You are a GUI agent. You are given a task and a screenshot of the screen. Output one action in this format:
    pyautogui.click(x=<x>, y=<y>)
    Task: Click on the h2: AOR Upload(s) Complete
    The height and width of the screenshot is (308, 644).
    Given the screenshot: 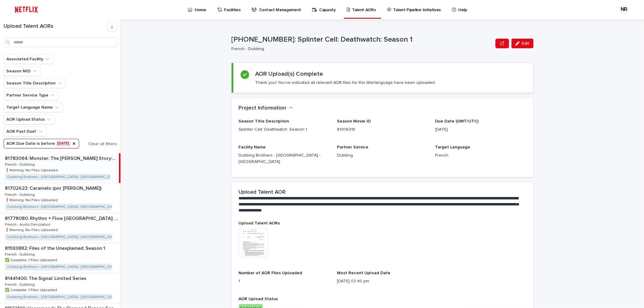 What is the action you would take?
    pyautogui.click(x=289, y=74)
    